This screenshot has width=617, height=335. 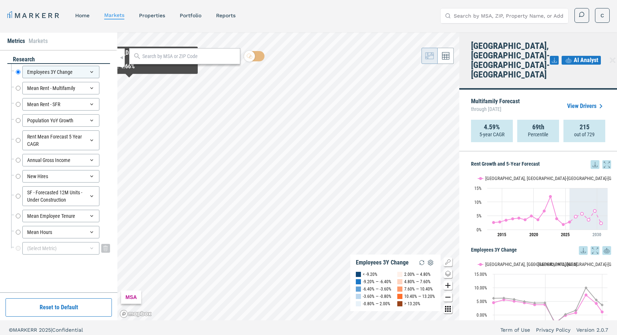 I want to click on div: Rent Mean Forecast 5 Year CAGR, so click(x=61, y=140).